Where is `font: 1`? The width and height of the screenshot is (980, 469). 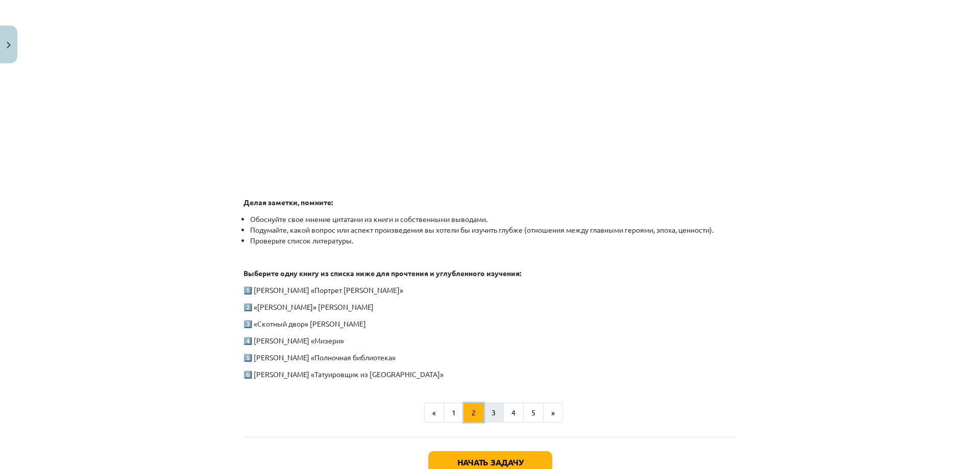 font: 1 is located at coordinates (454, 413).